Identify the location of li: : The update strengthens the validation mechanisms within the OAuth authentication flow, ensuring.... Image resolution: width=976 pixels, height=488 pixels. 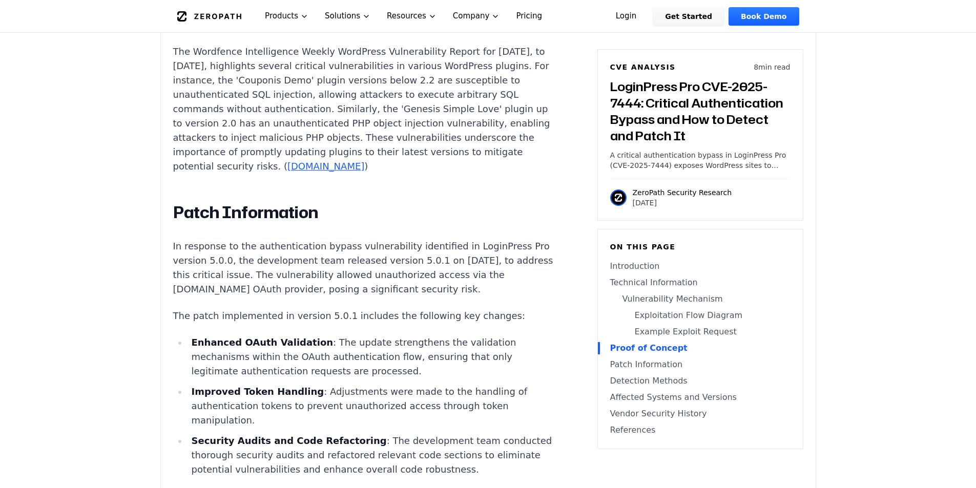
(371, 357).